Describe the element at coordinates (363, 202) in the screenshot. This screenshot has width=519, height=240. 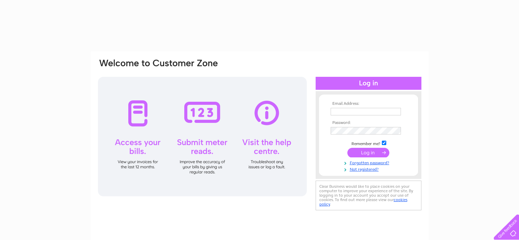
I see `a: cookies policy` at that location.